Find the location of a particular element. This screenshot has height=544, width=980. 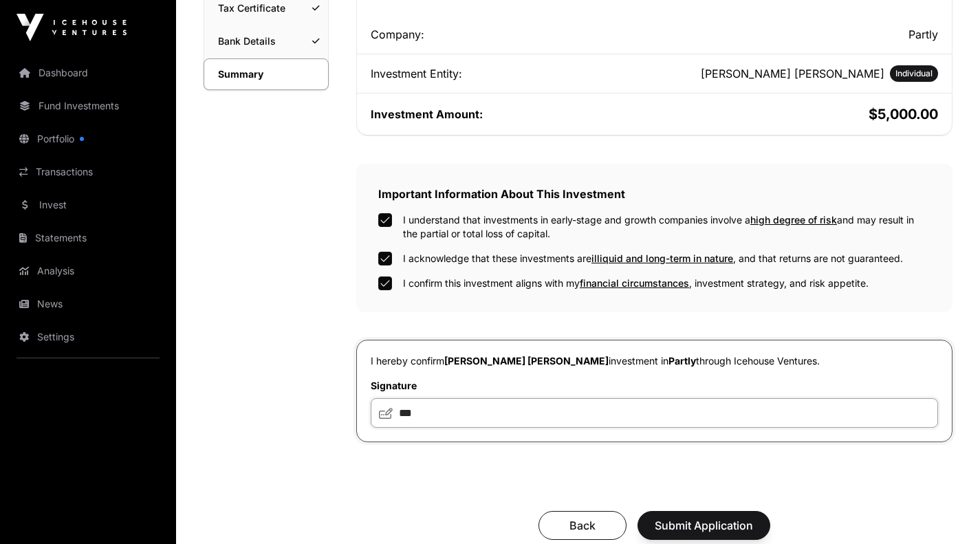

a: Dashboard is located at coordinates (88, 73).